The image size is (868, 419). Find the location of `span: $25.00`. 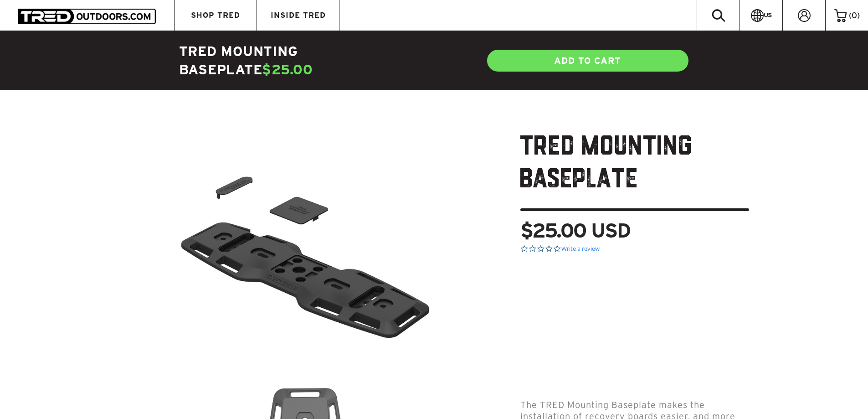

span: $25.00 is located at coordinates (287, 69).